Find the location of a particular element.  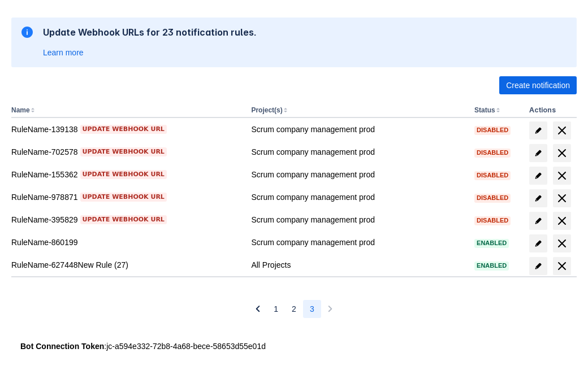

button: Previous is located at coordinates (258, 310).